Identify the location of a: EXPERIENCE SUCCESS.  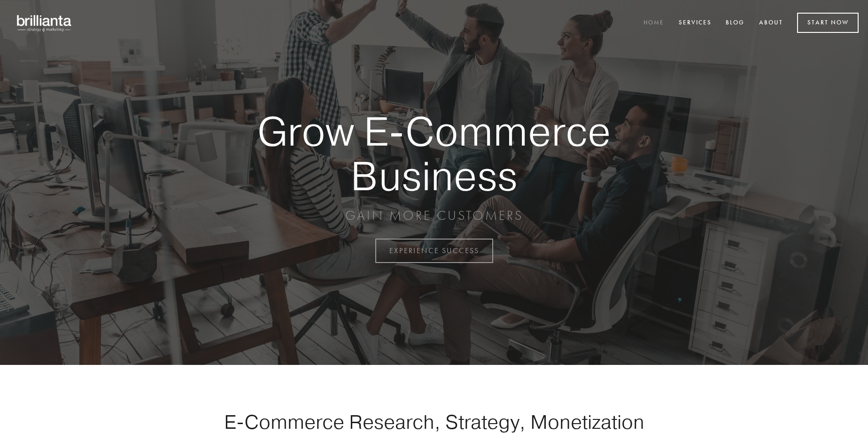
(434, 251).